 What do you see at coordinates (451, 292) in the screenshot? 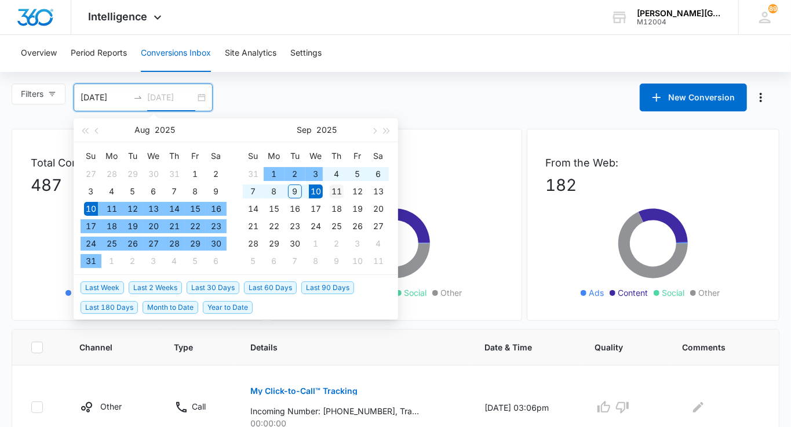
I see `span: Other` at bounding box center [451, 292].